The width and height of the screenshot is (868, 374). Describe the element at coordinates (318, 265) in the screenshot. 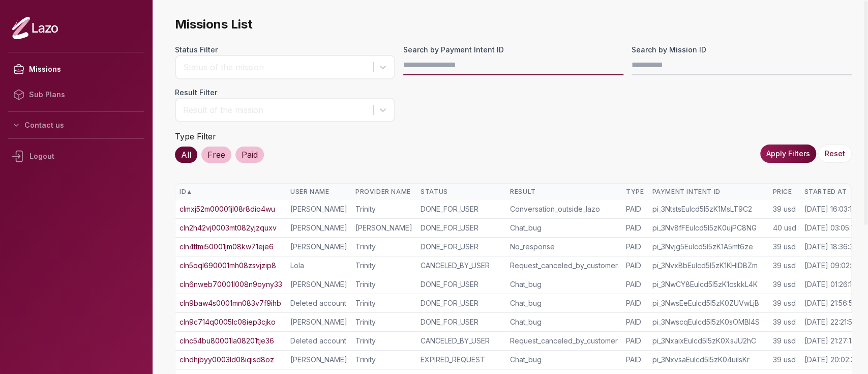

I see `div: Lola` at that location.